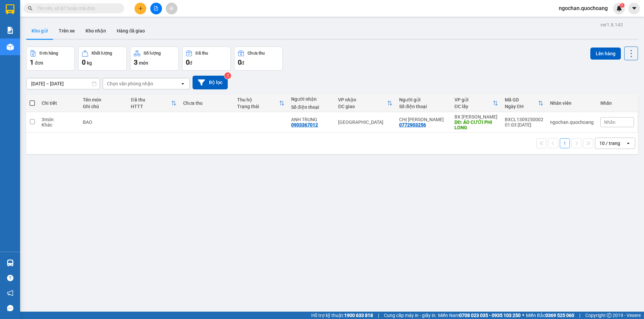 The width and height of the screenshot is (644, 319). I want to click on span: message, so click(10, 308).